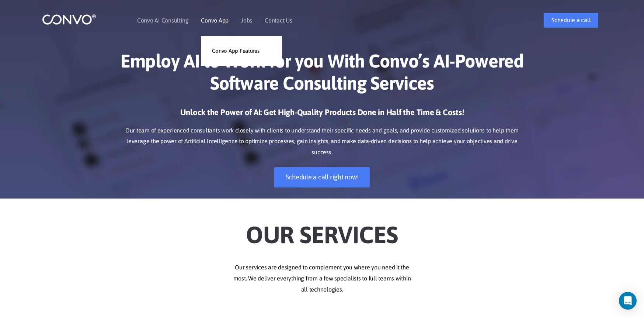 This screenshot has height=317, width=644. Describe the element at coordinates (163, 20) in the screenshot. I see `a: Convo AI Consulting` at that location.